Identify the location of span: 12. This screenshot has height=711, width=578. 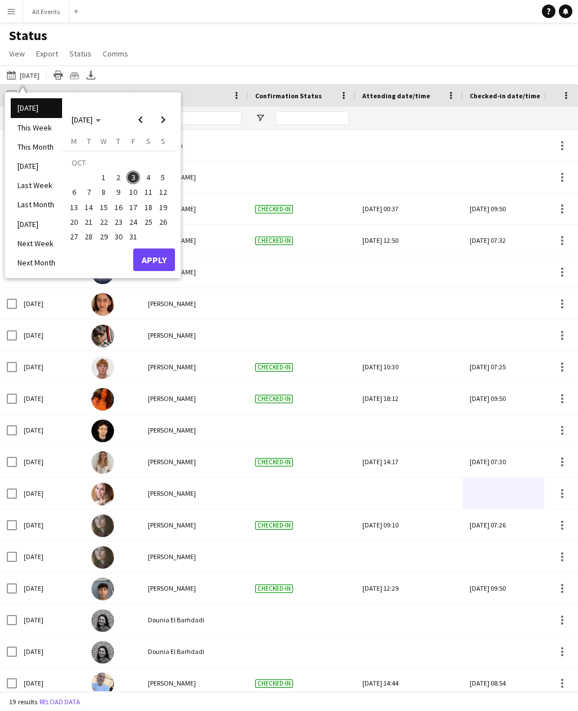
(163, 192).